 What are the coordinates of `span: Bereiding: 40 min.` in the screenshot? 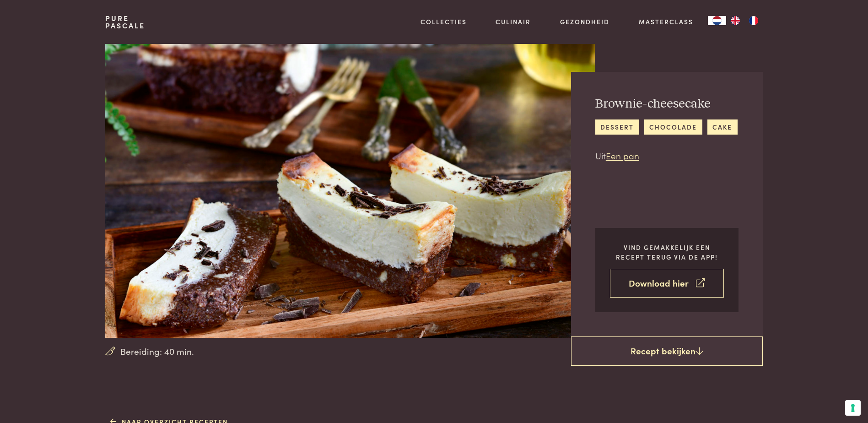 It's located at (157, 351).